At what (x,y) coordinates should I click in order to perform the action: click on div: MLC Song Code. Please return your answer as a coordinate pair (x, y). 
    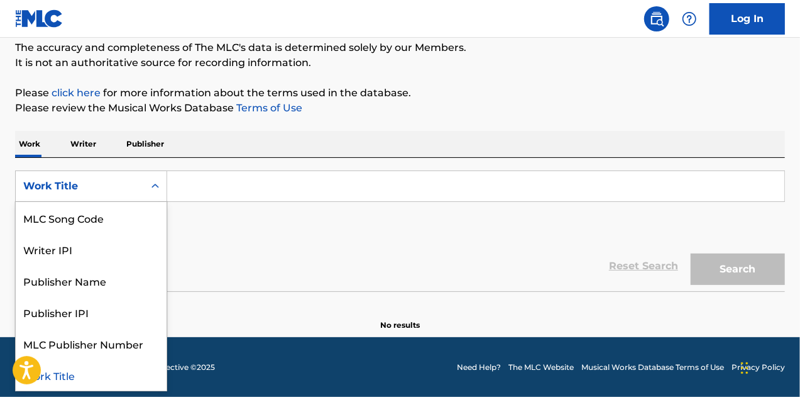
    Looking at the image, I should click on (91, 217).